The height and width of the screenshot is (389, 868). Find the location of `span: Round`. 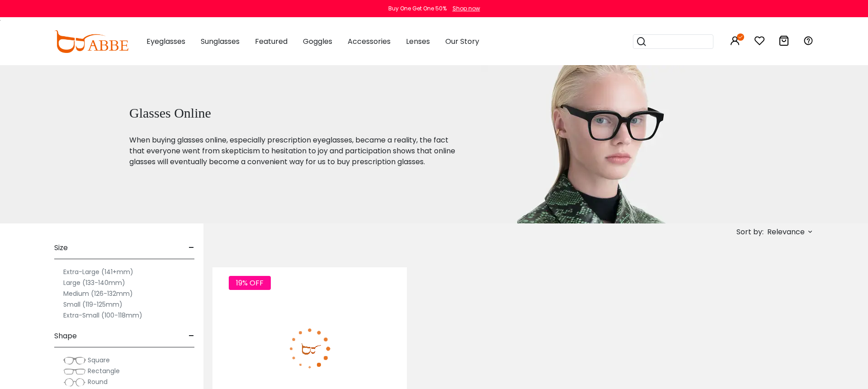

span: Round is located at coordinates (98, 382).